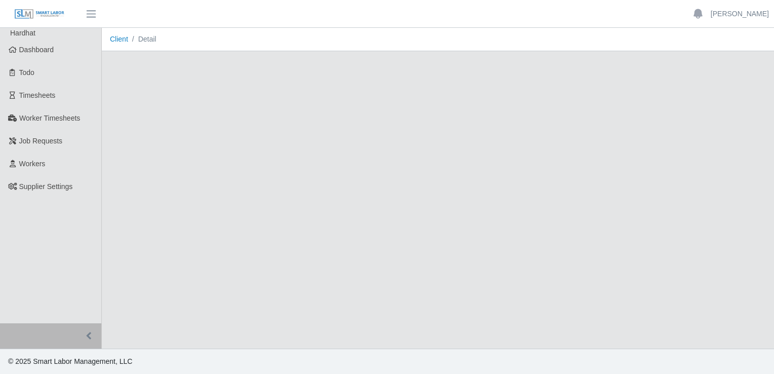 Image resolution: width=774 pixels, height=374 pixels. What do you see at coordinates (46, 186) in the screenshot?
I see `span: Supplier Settings` at bounding box center [46, 186].